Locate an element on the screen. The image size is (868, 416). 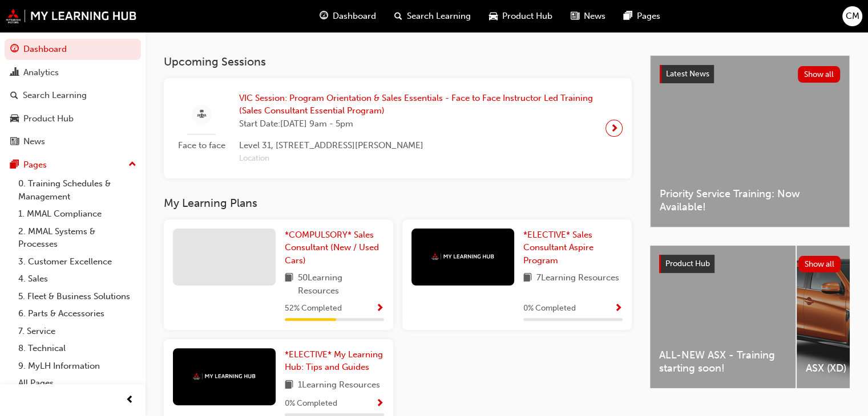
a: 0. Training Schedules & Management is located at coordinates (77, 190).